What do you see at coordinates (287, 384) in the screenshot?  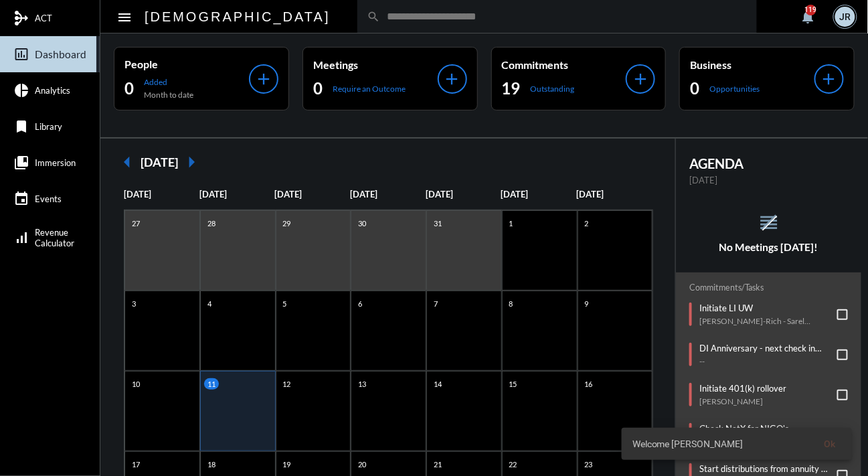 I see `p: 12` at bounding box center [287, 384].